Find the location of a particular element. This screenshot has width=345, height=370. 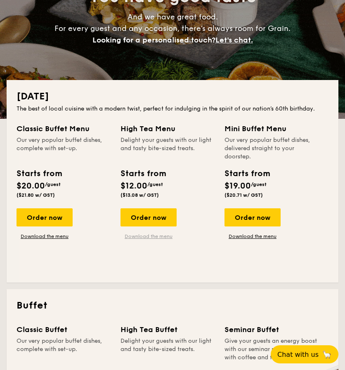

span: $12.00 is located at coordinates (134, 186).